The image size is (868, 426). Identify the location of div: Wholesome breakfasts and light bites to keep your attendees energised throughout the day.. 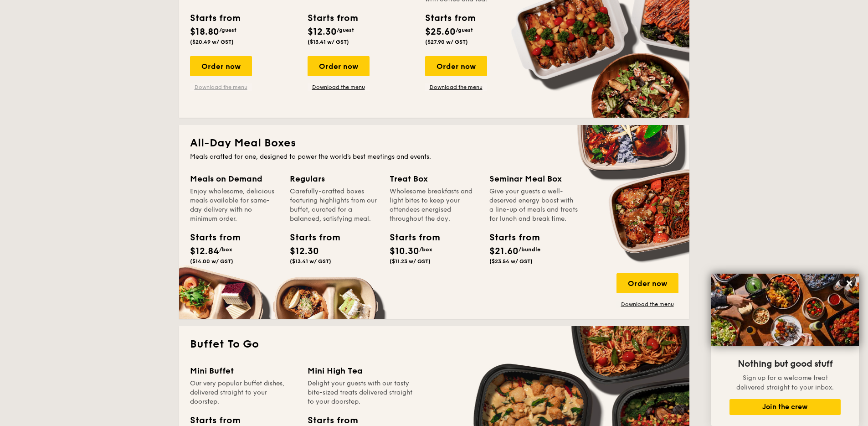
(434, 205).